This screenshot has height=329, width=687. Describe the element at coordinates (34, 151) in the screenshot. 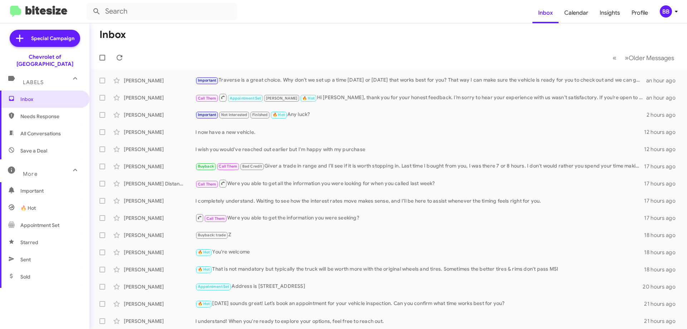

I see `span: Save a Deal` at that location.